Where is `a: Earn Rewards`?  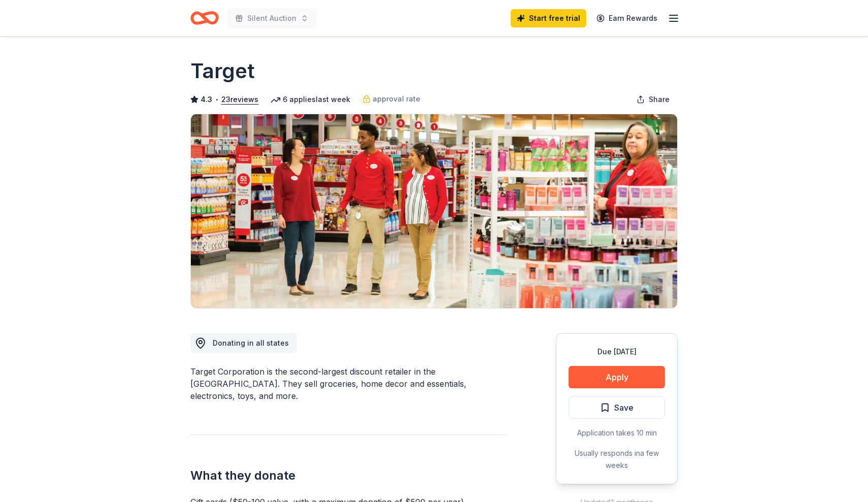
a: Earn Rewards is located at coordinates (627, 18).